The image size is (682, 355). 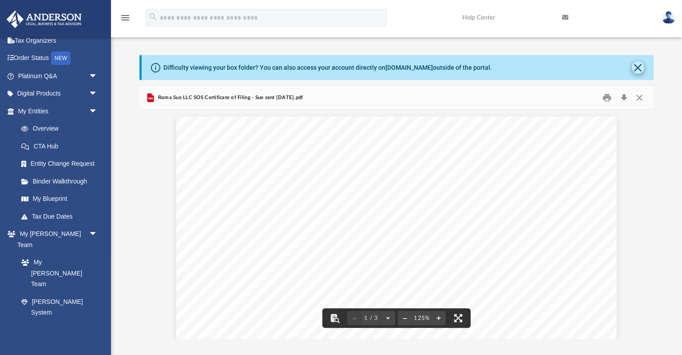 What do you see at coordinates (59, 58) in the screenshot?
I see `a: Order StatusNEW` at bounding box center [59, 58].